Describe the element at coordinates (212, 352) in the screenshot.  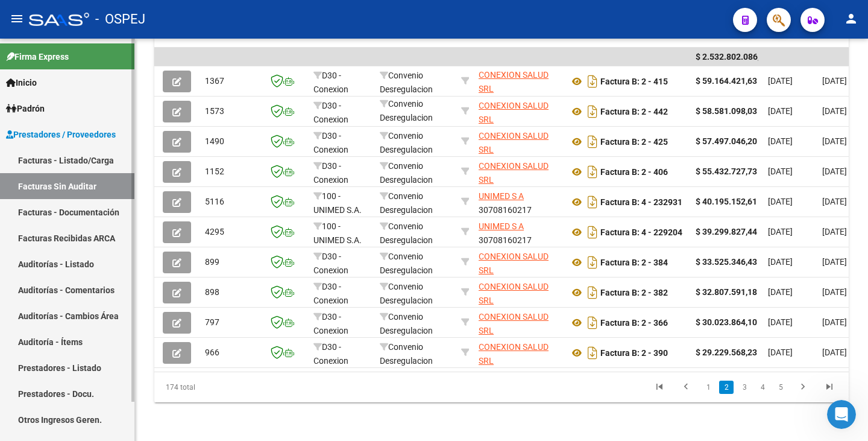
I see `span: 966` at that location.